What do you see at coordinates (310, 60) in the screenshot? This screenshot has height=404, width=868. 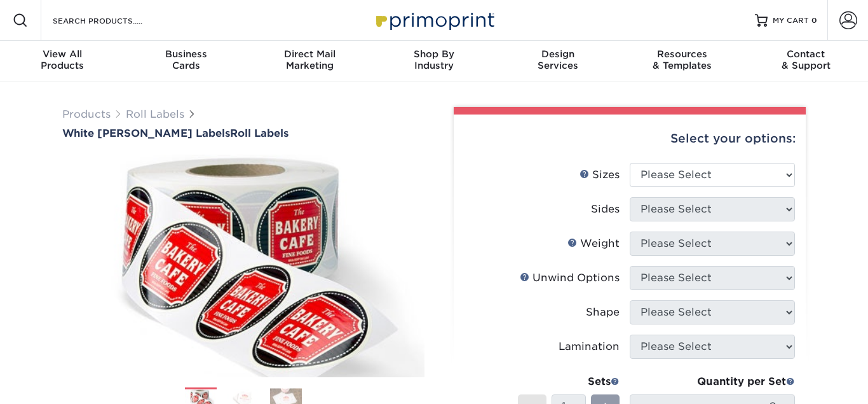 I see `div: Marketing` at bounding box center [310, 60].